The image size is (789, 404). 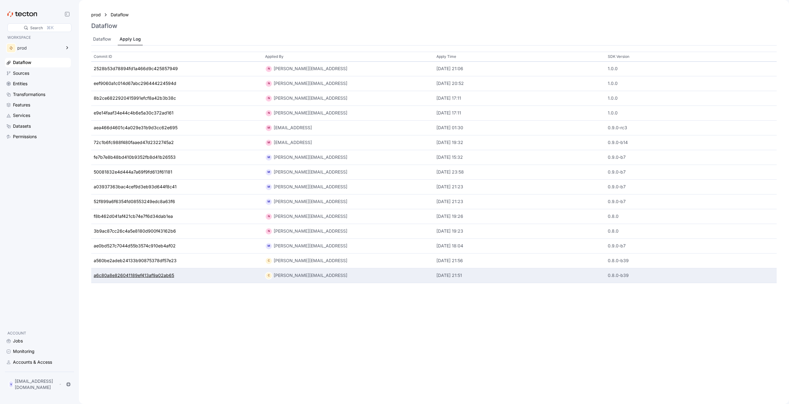 What do you see at coordinates (177, 261) in the screenshot?
I see `a: a560be2adeb24133b90875378df57e23` at bounding box center [177, 261].